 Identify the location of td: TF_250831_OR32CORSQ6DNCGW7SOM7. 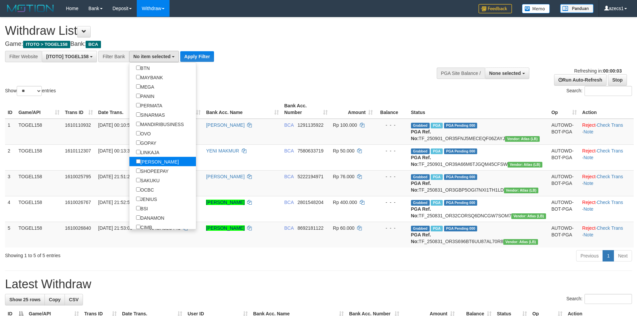
(479, 209).